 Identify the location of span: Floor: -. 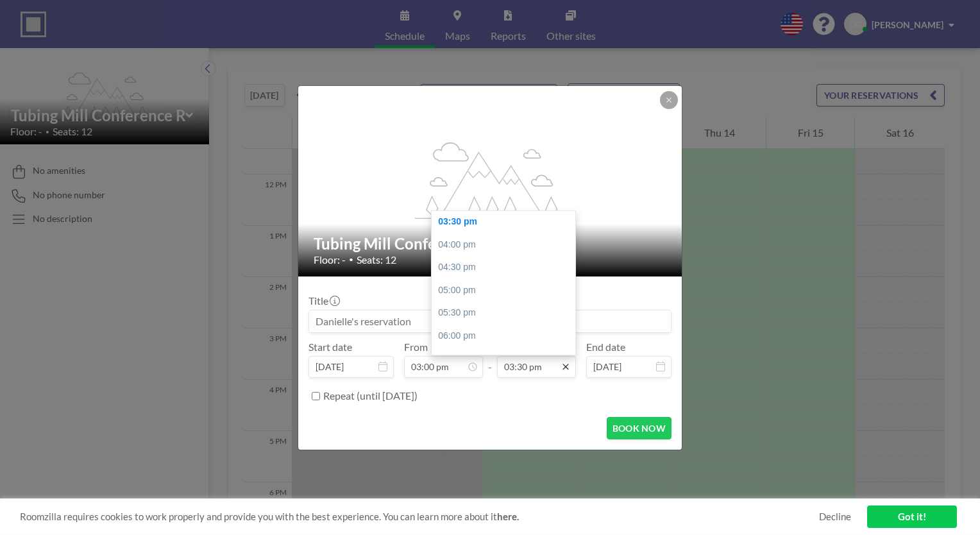
(330, 260).